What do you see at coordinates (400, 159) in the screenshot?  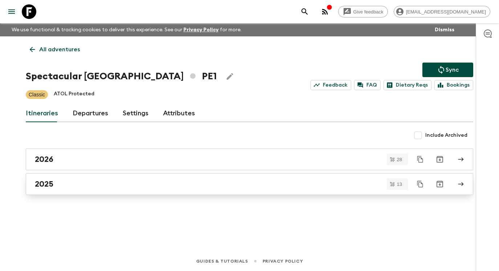 I see `span: 28` at bounding box center [400, 159].